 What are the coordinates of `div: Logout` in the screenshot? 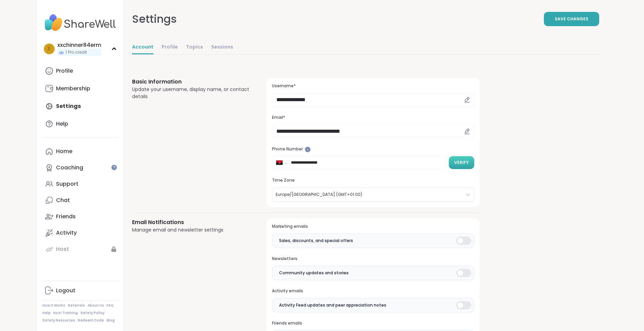 It's located at (65, 291).